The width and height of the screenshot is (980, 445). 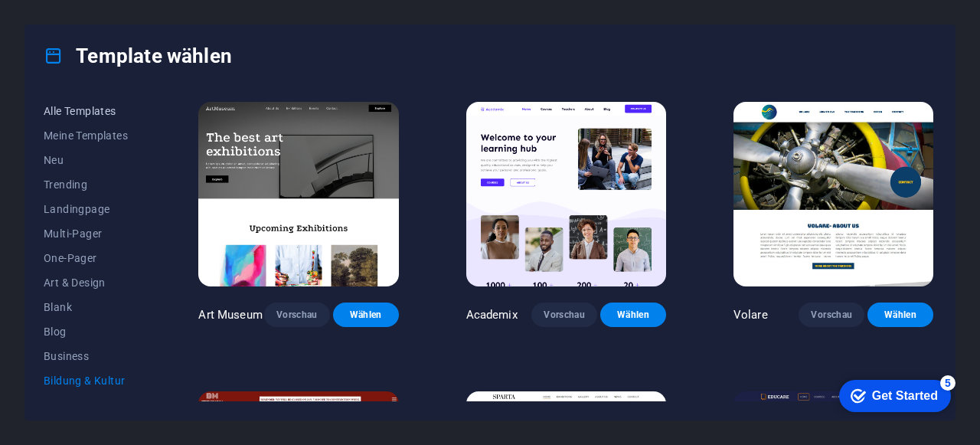 I want to click on span: Business, so click(x=87, y=356).